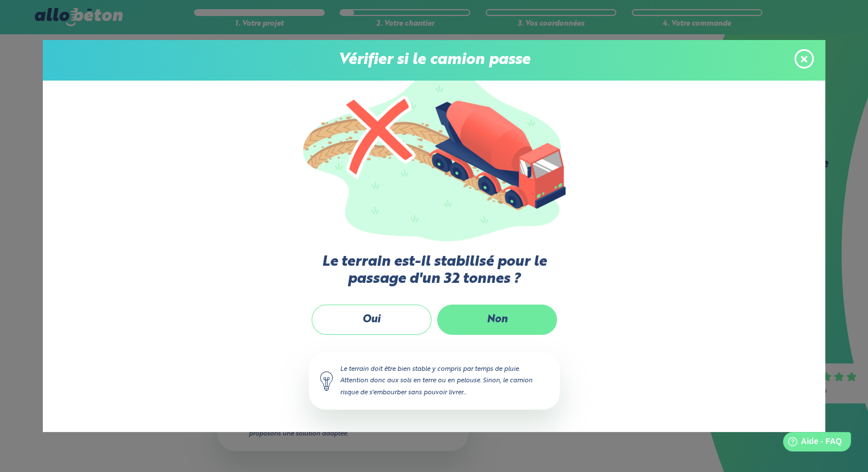 This screenshot has width=868, height=472. Describe the element at coordinates (434, 380) in the screenshot. I see `div: Le terrain doit être bien stable y compris par temps de pluie. Attention donc aux sols en terre o...` at that location.